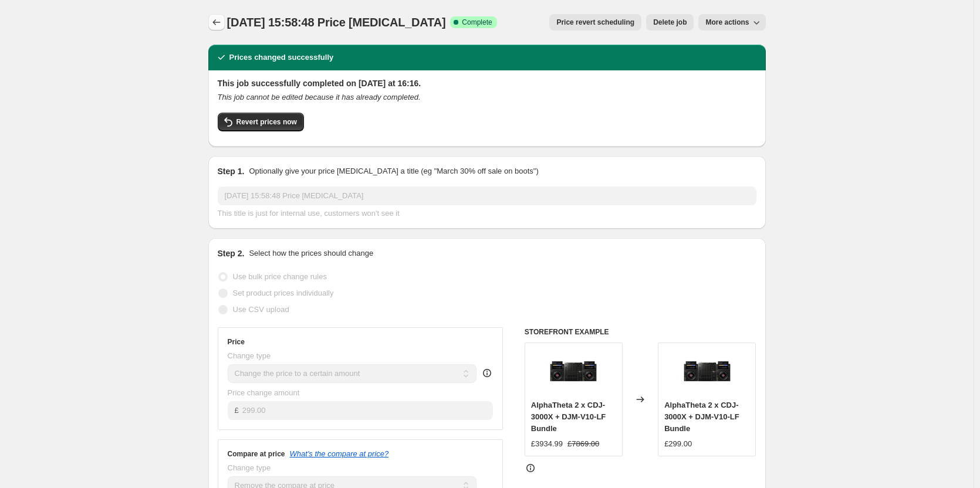 The height and width of the screenshot is (488, 980). I want to click on input: 80.00, so click(367, 411).